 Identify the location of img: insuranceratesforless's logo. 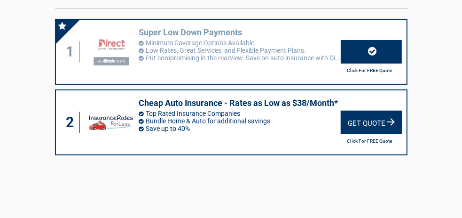
(111, 122).